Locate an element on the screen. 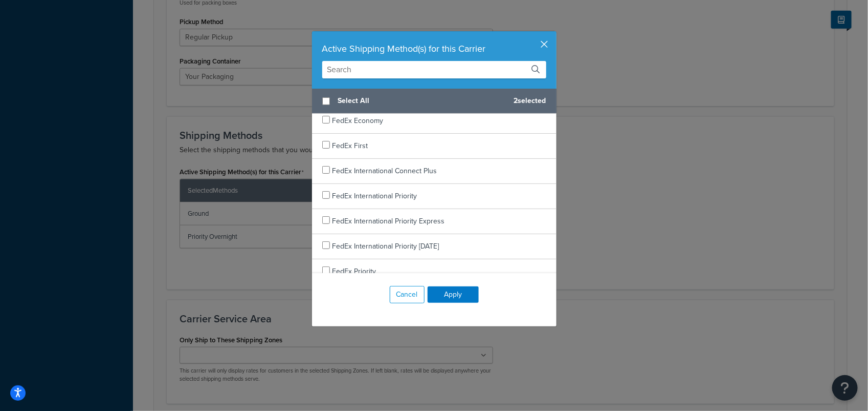 Image resolution: width=868 pixels, height=411 pixels. span: FedEx International Priority Express is located at coordinates (389, 221).